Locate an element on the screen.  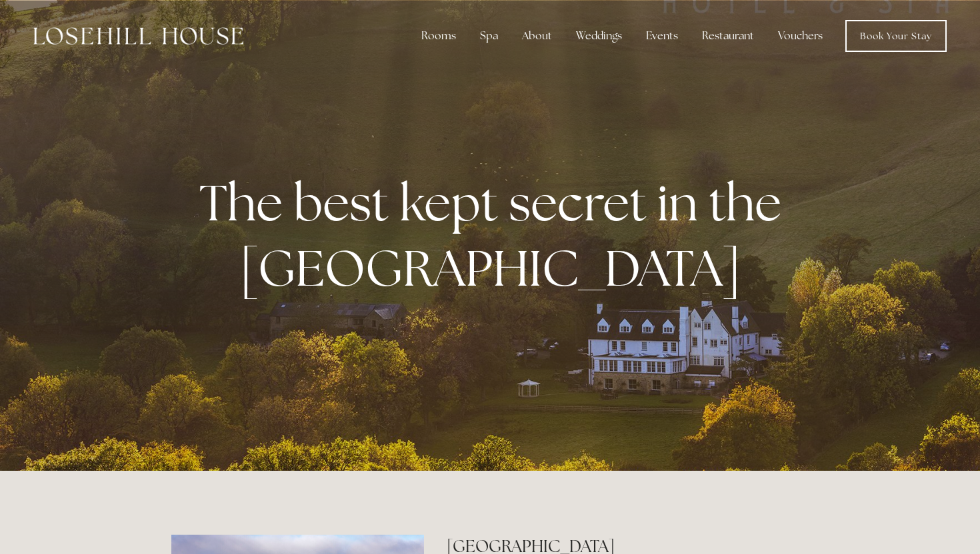
div: About is located at coordinates (536, 36).